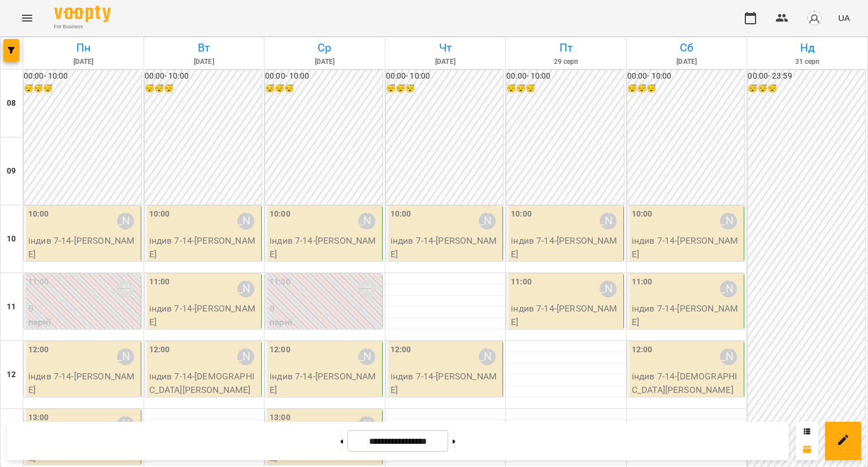  I want to click on h6: 09, so click(11, 171).